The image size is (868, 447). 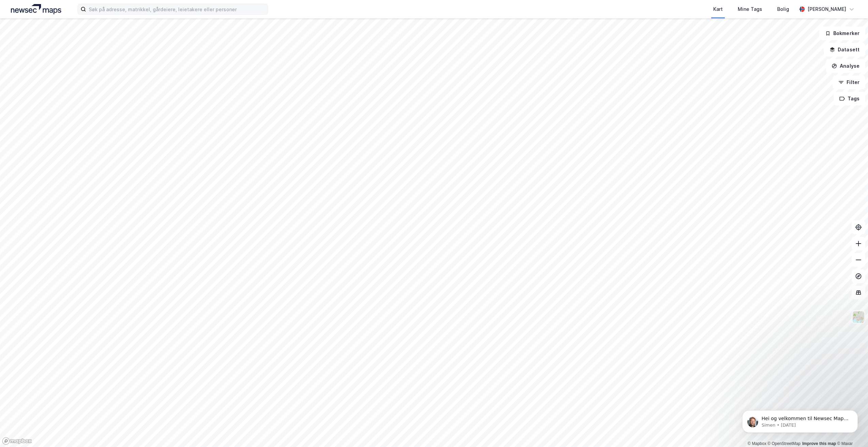 I want to click on button: Filter, so click(x=849, y=82).